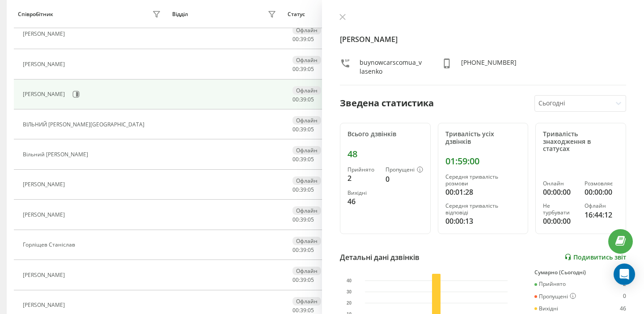 The image size is (644, 314). What do you see at coordinates (349, 281) in the screenshot?
I see `text: 40` at bounding box center [349, 281].